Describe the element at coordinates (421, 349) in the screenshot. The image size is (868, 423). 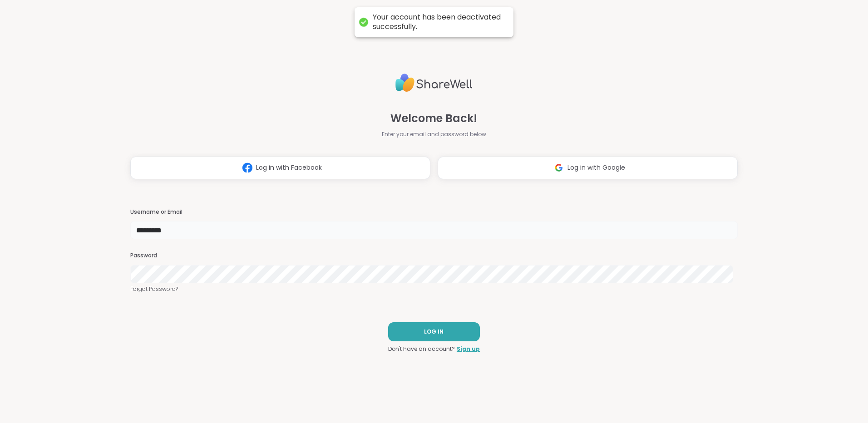
I see `span: Don't have an account?` at that location.